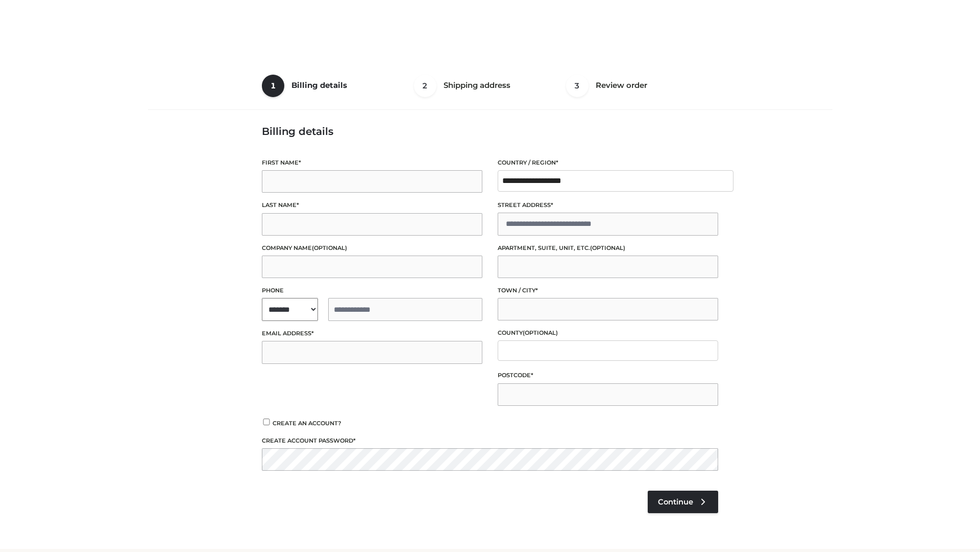 The width and height of the screenshot is (980, 552). I want to click on a: Continue, so click(683, 502).